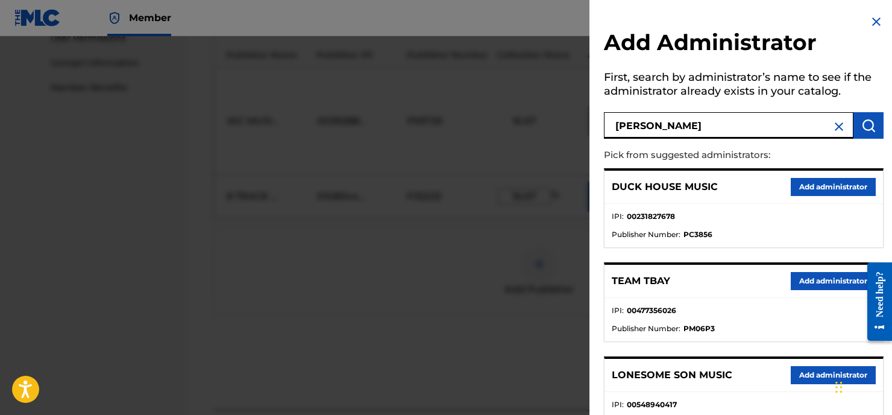  Describe the element at coordinates (665, 187) in the screenshot. I see `p: DUCK HOUSE MUSIC` at that location.